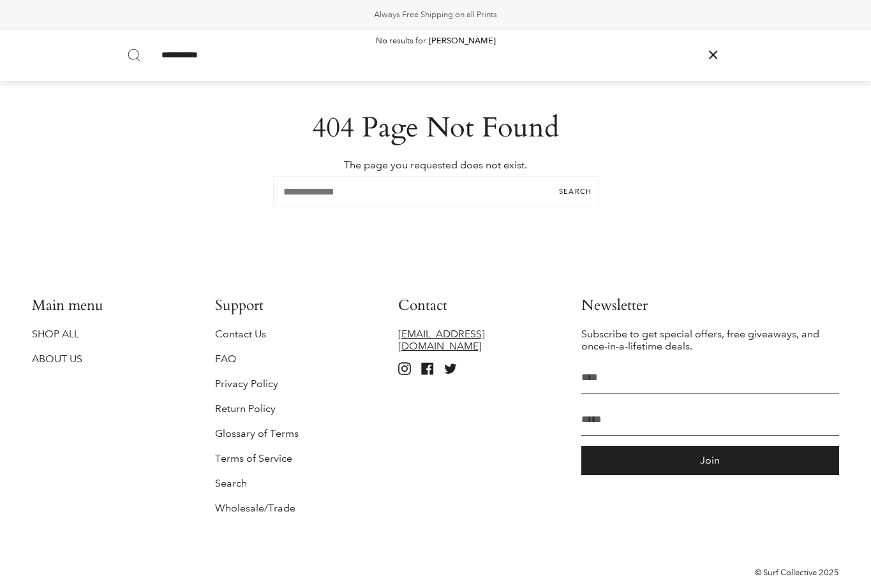 The image size is (871, 588). What do you see at coordinates (231, 482) in the screenshot?
I see `a: Search` at bounding box center [231, 482].